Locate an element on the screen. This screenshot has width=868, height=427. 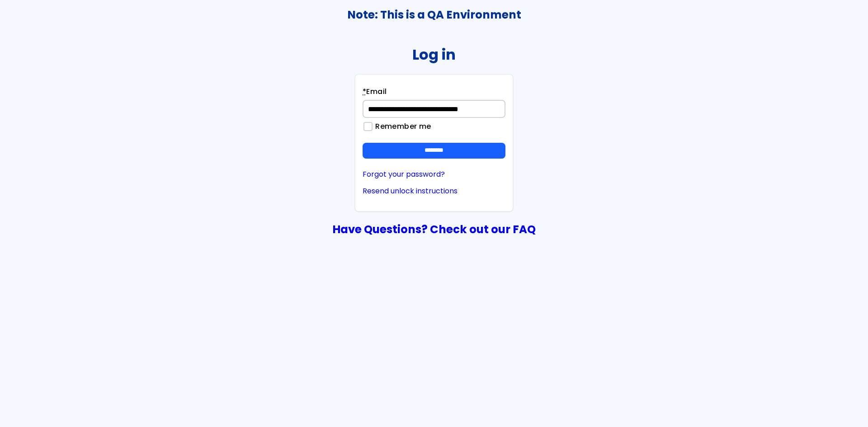
a: Resend unlock instructions is located at coordinates (434, 191).